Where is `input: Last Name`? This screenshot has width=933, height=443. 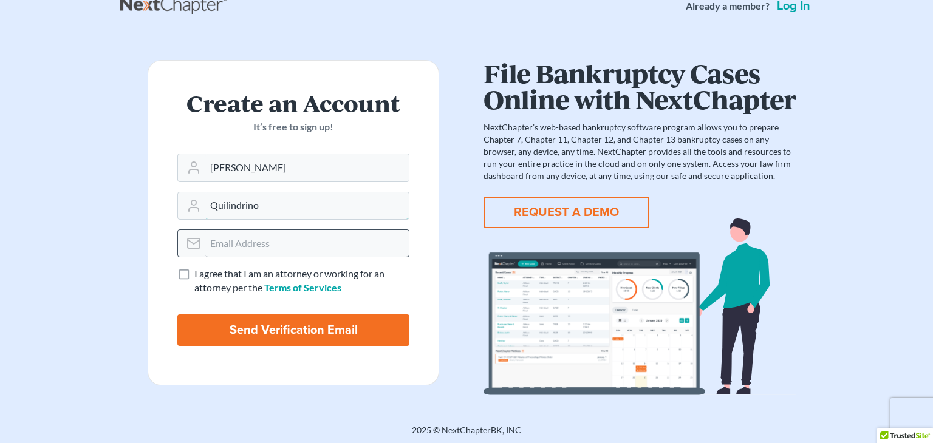
input: Last Name is located at coordinates (307, 206).